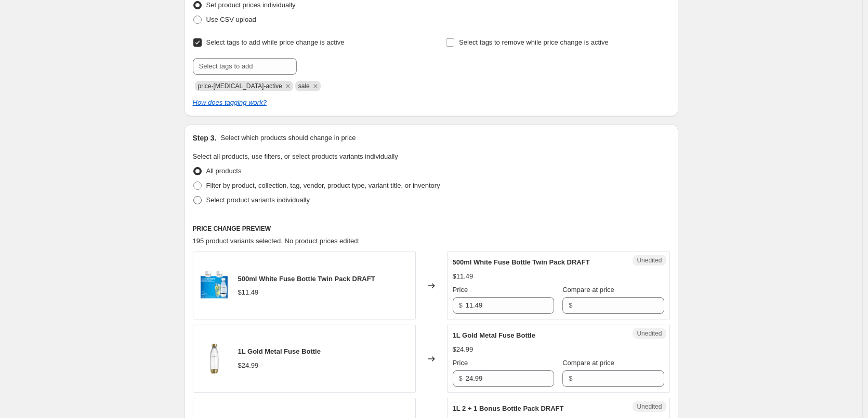  I want to click on img: Gold_Fuse_bottle1_80x.jpg, so click(214, 360).